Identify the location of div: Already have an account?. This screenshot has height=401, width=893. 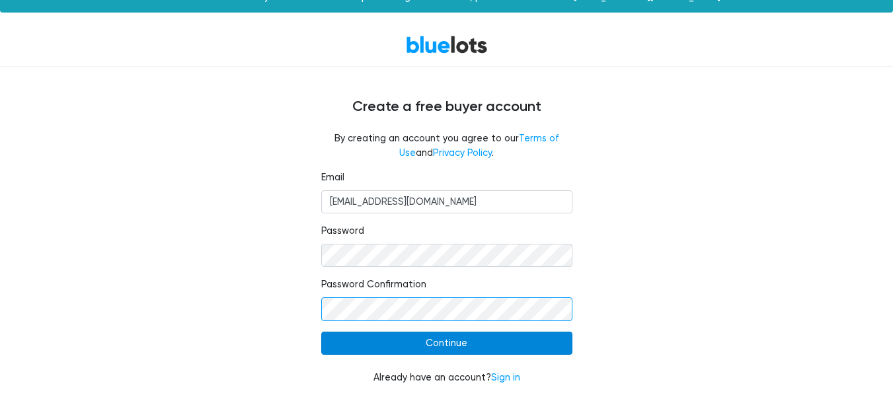
(447, 378).